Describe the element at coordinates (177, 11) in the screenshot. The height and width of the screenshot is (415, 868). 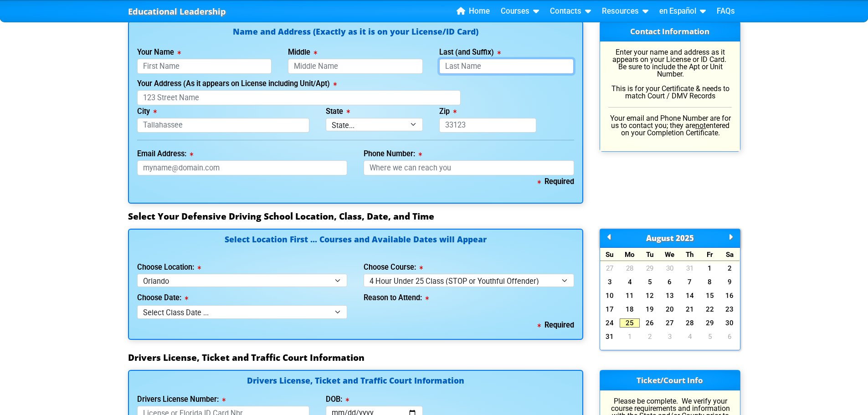
I see `a: Educational Leadership` at that location.